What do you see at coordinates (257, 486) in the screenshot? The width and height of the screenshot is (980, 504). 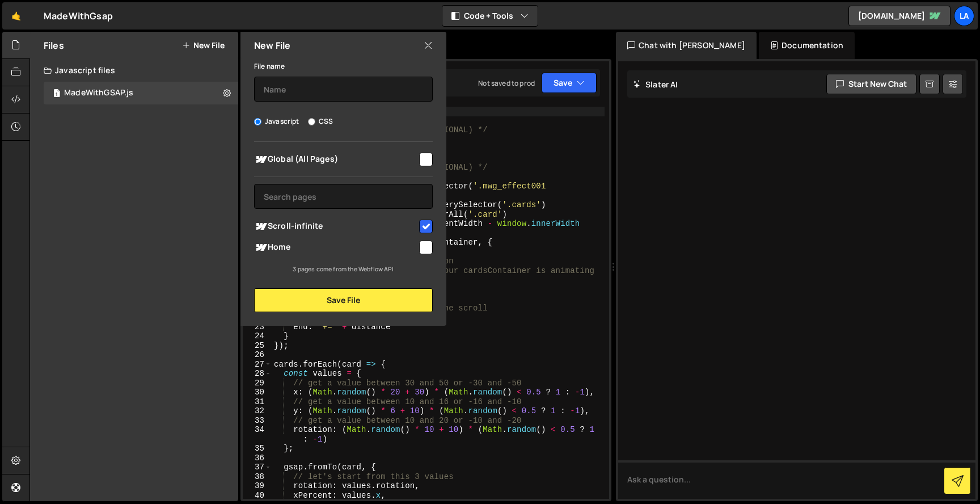 I see `div: 39` at bounding box center [257, 486].